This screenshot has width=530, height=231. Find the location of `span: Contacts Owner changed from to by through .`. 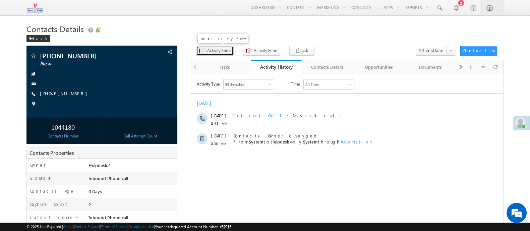

span: Contacts Owner changed from to by through . is located at coordinates (114, 64).